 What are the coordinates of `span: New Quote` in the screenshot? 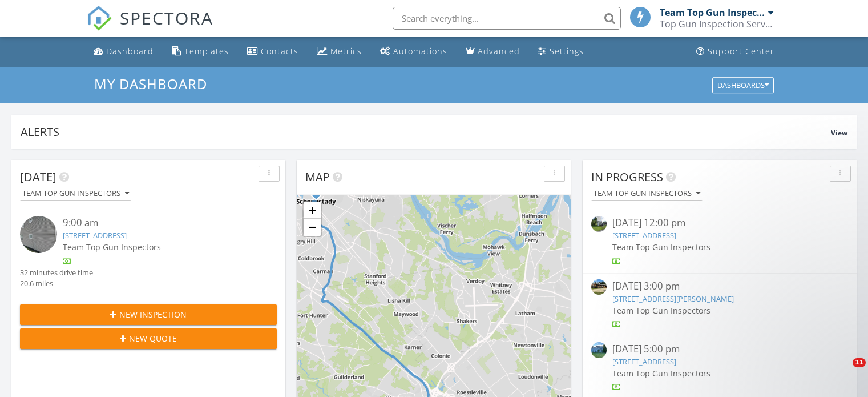 It's located at (153, 339).